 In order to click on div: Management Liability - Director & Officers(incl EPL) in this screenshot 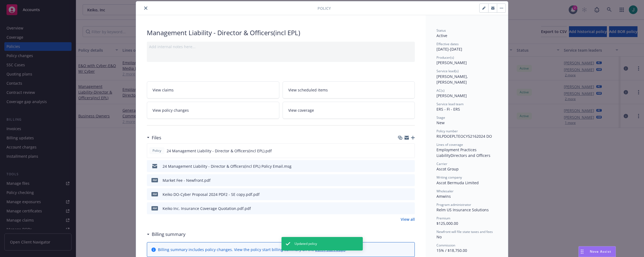, I will do `click(280, 33)`.